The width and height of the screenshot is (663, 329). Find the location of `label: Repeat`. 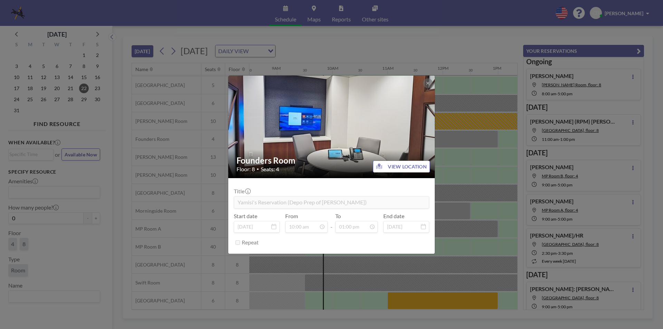

label: Repeat is located at coordinates (250, 242).